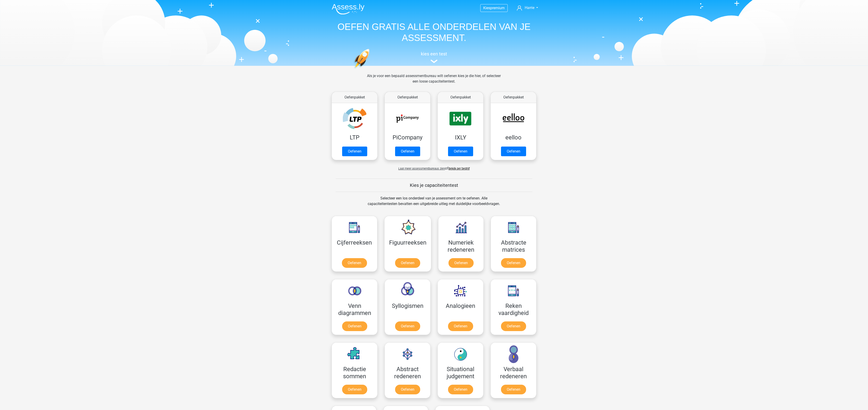 Image resolution: width=868 pixels, height=410 pixels. What do you see at coordinates (487, 8) in the screenshot?
I see `span: Kies` at bounding box center [487, 8].